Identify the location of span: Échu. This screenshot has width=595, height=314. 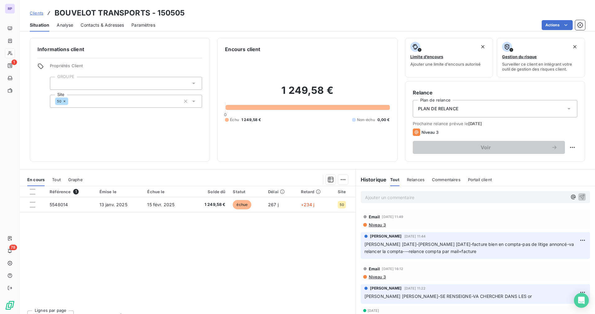
(234, 120).